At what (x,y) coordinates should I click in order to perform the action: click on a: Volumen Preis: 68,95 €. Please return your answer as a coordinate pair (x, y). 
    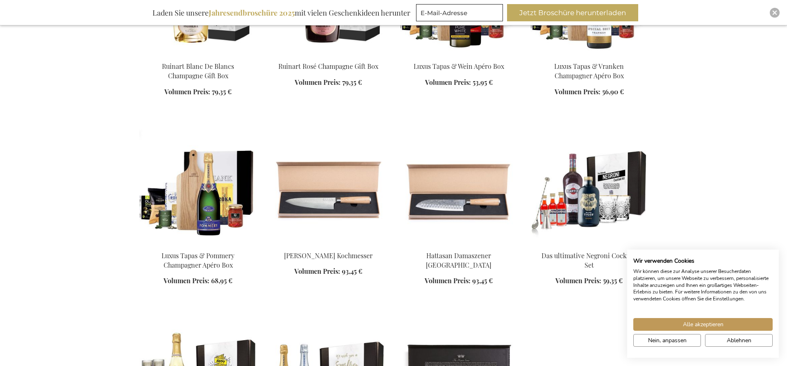
    Looking at the image, I should click on (198, 281).